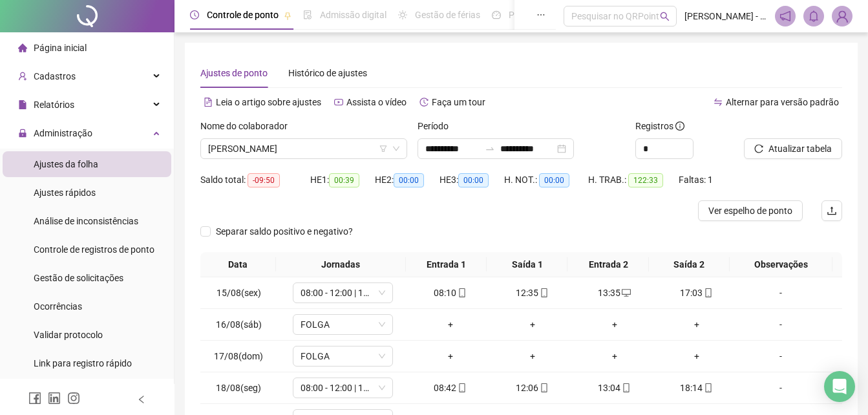 This screenshot has height=415, width=868. I want to click on span: Assista o vídeo, so click(376, 102).